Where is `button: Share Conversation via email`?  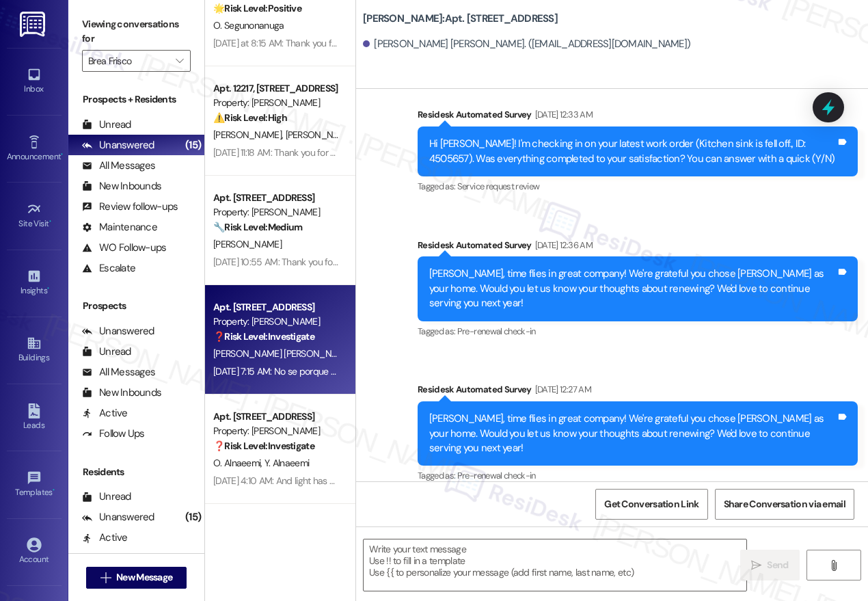 button: Share Conversation via email is located at coordinates (785, 504).